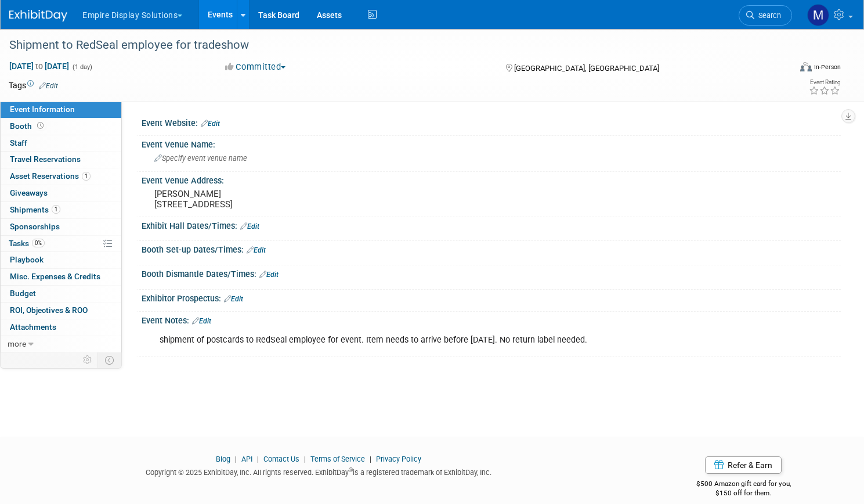  What do you see at coordinates (61, 210) in the screenshot?
I see `a: Shipments1` at bounding box center [61, 210].